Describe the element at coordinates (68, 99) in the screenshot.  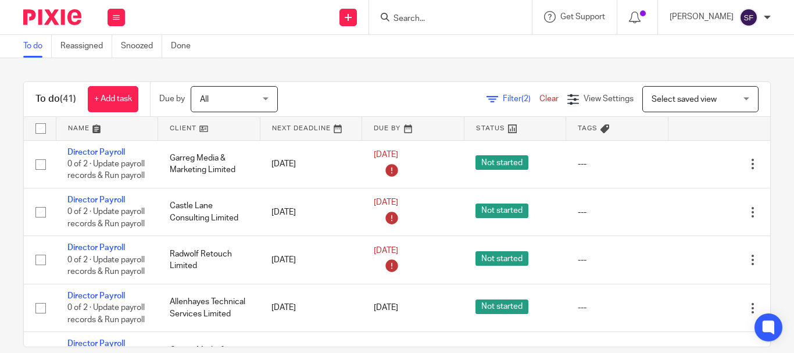
I see `span: (41)` at that location.